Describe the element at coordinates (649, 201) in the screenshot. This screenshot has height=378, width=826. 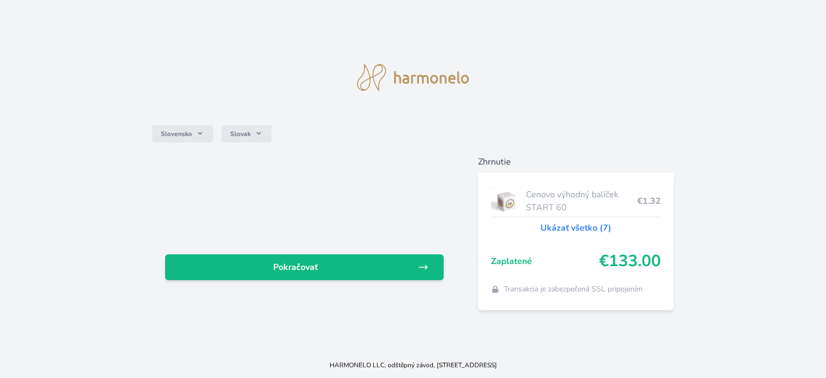
I see `span: €1.32` at that location.